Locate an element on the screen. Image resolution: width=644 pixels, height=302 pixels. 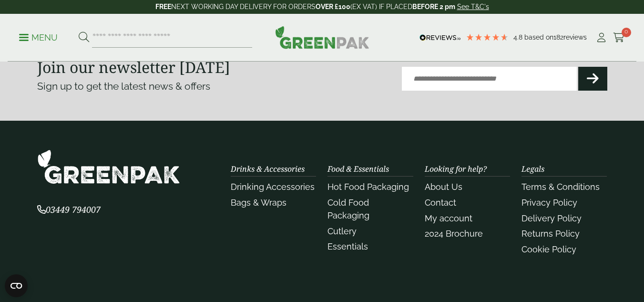
i: My Account is located at coordinates (601, 37).